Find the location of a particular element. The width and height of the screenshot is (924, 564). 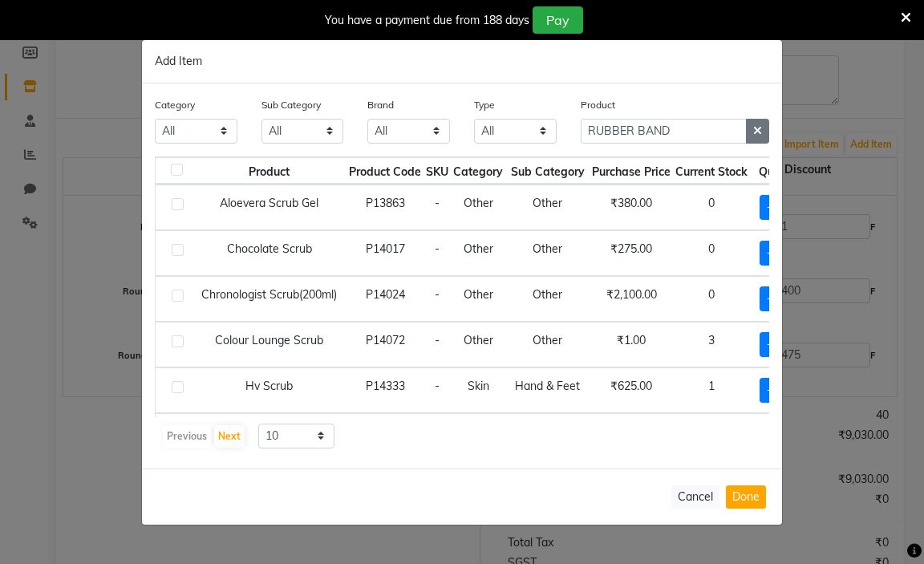

th: SKU is located at coordinates (437, 171).